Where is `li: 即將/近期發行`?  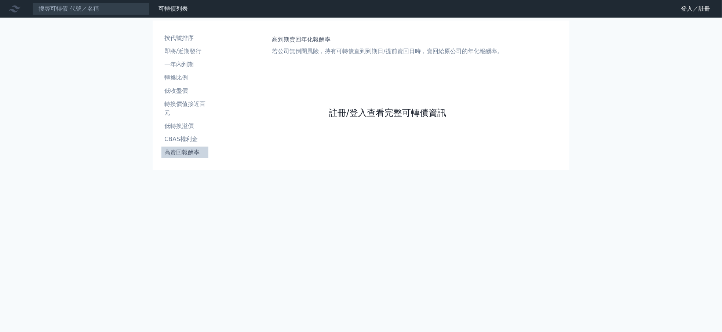 li: 即將/近期發行 is located at coordinates (185, 51).